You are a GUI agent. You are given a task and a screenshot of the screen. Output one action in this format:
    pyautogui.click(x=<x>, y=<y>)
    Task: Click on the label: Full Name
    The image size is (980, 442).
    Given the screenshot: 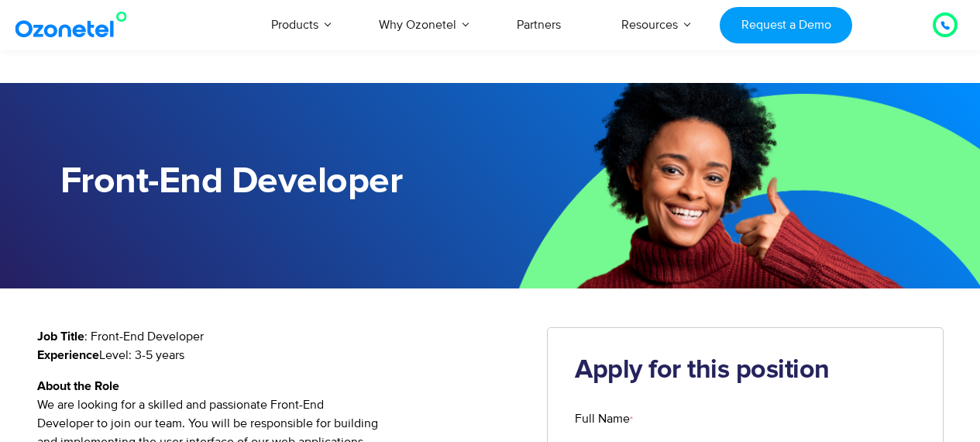 What is the action you would take?
    pyautogui.click(x=745, y=419)
    